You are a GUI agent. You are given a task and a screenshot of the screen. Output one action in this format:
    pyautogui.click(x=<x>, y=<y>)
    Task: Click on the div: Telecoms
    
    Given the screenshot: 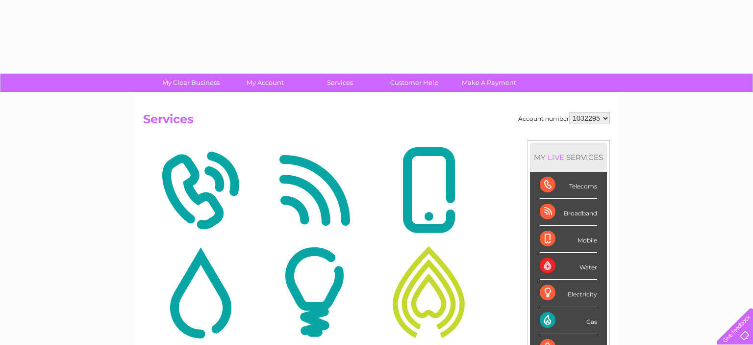 What is the action you would take?
    pyautogui.click(x=568, y=185)
    